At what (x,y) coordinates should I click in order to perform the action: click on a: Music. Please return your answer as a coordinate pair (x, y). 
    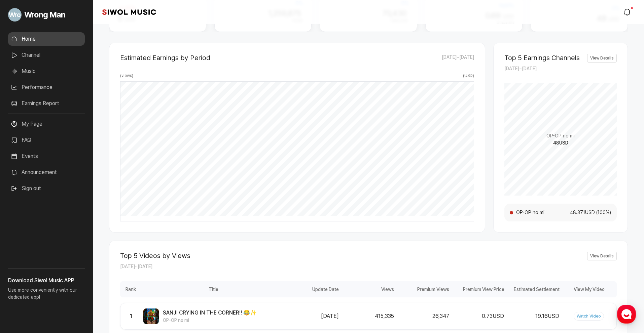
    Looking at the image, I should click on (47, 71).